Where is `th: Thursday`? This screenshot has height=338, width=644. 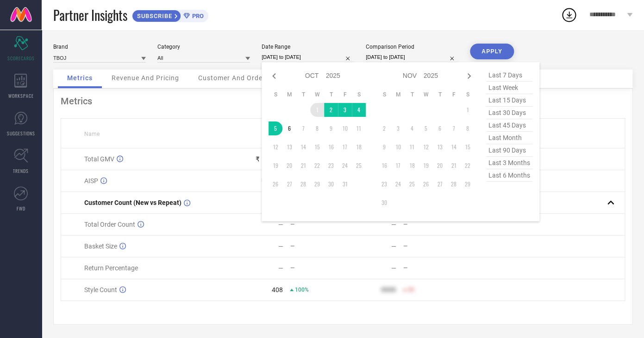
th: Thursday is located at coordinates (440, 95).